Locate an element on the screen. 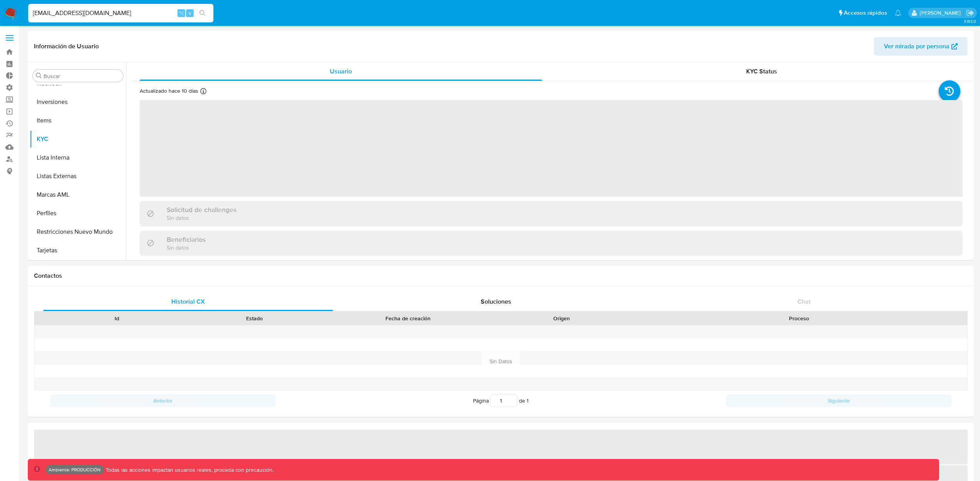 This screenshot has width=980, height=481. span: s is located at coordinates (190, 13).